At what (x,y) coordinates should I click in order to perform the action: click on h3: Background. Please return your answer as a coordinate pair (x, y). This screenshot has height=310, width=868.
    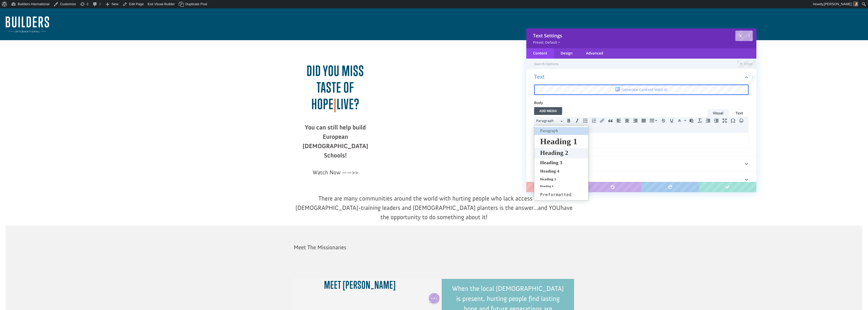
    Looking at the image, I should click on (641, 180).